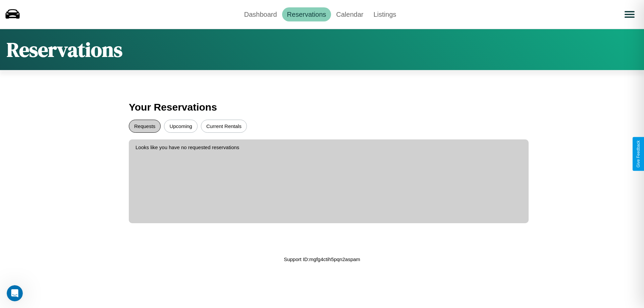  I want to click on a: Dashboard, so click(260, 14).